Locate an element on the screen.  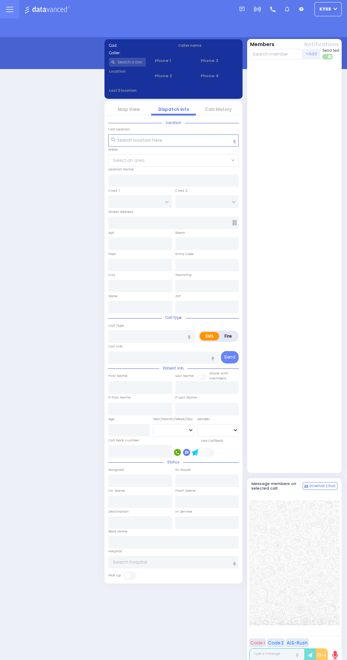
span: Send text is located at coordinates (331, 50).